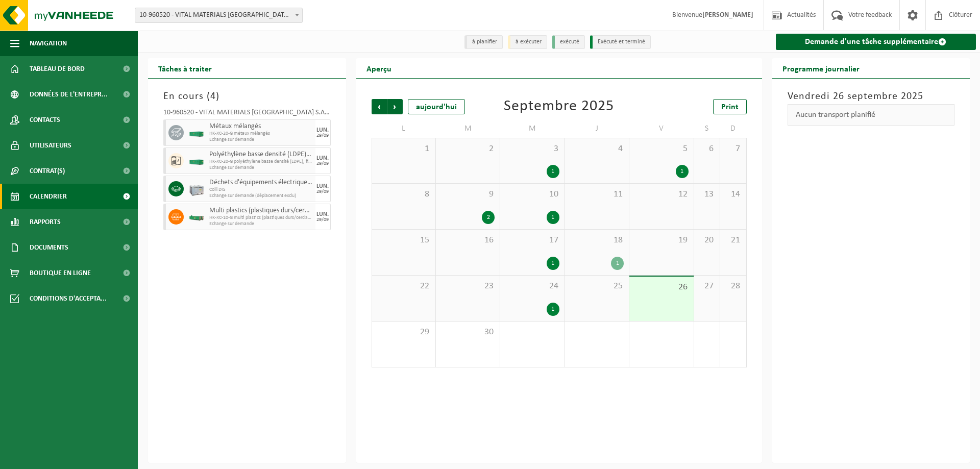  Describe the element at coordinates (197, 189) in the screenshot. I see `img: PB-LB-0680-HPE-GY-11` at that location.